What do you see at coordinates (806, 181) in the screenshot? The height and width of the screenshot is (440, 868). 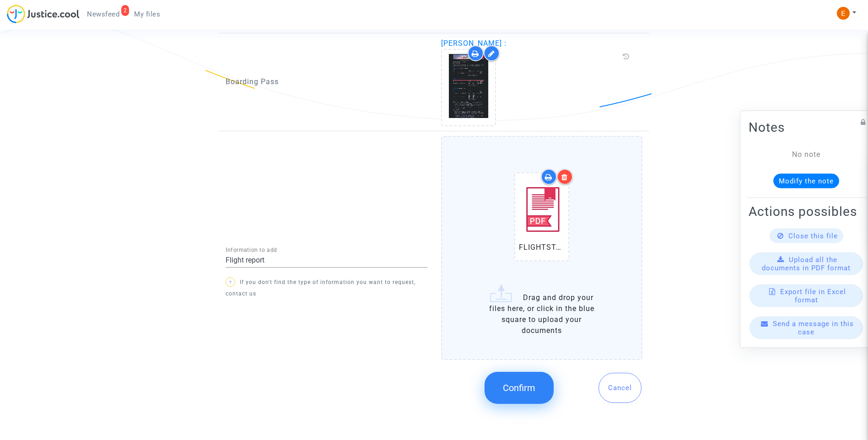 I see `button: Modify the note` at bounding box center [806, 181].